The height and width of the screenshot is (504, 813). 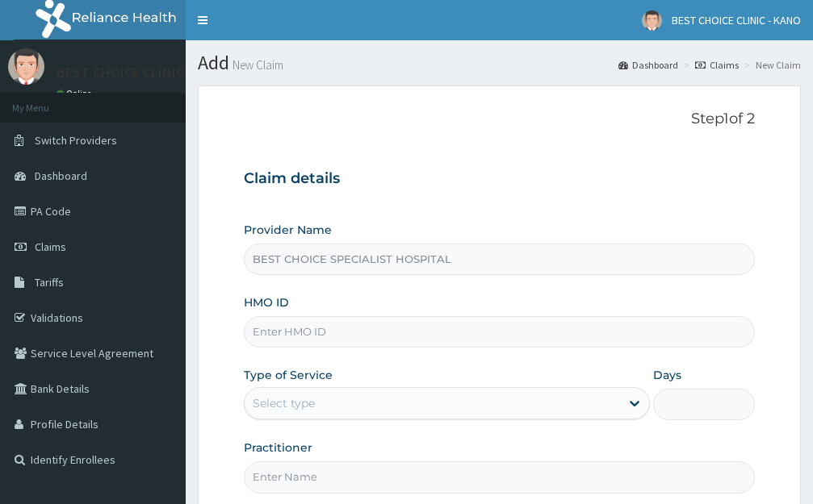 What do you see at coordinates (647, 65) in the screenshot?
I see `a: Dashboard` at bounding box center [647, 65].